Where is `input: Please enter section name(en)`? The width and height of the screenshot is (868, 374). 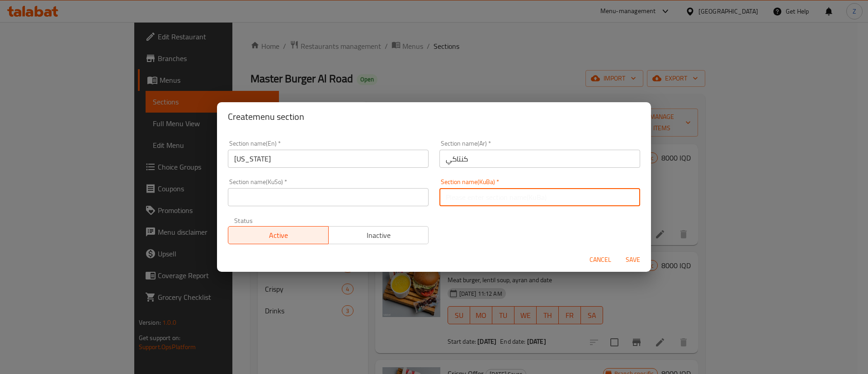 input: Please enter section name(en) is located at coordinates (328, 159).